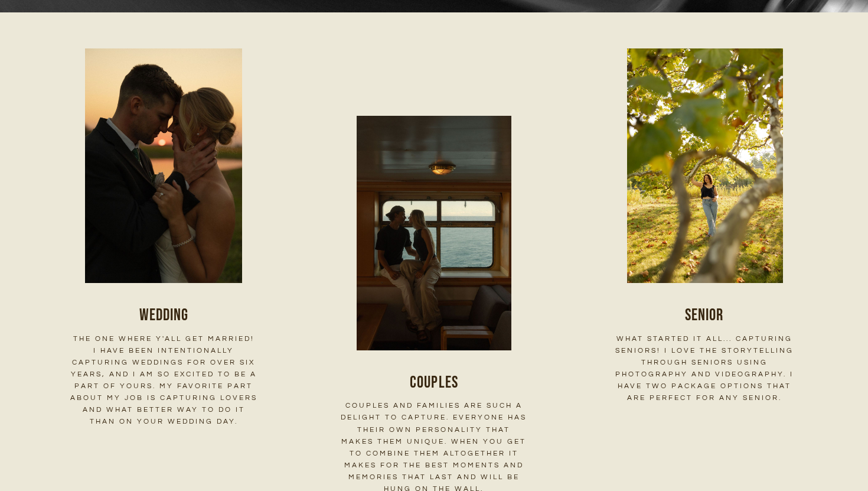  What do you see at coordinates (704, 369) in the screenshot?
I see `h6: WHAT STARTED IT ALL... CAPTURING SENIORS! I LOVE THE STORYTELLING THROUGH SENIORS USING PHOTOGRAP...` at bounding box center [704, 369].